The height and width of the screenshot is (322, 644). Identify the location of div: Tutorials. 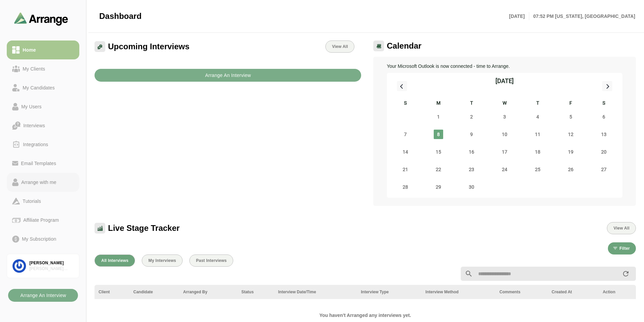
(32, 201).